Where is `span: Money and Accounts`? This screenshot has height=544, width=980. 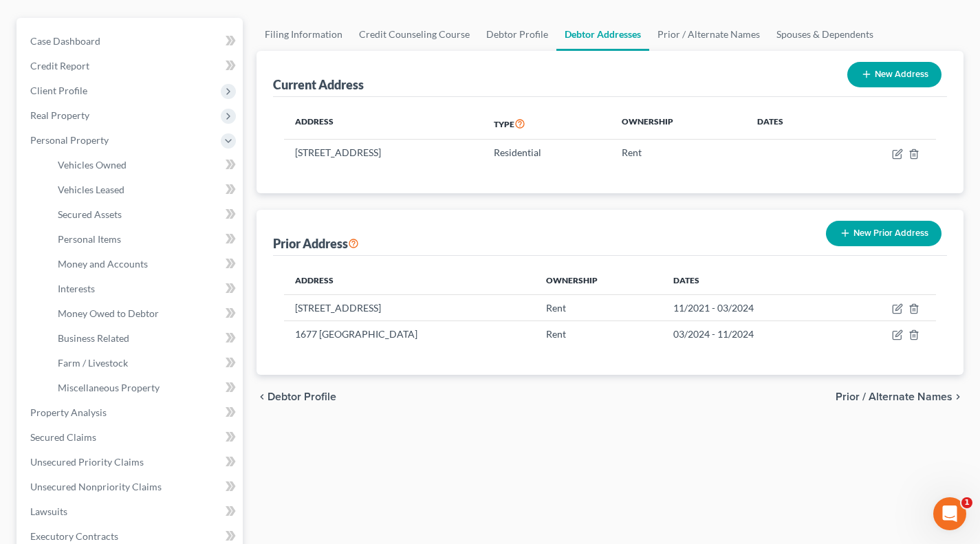
span: Money and Accounts is located at coordinates (102, 263).